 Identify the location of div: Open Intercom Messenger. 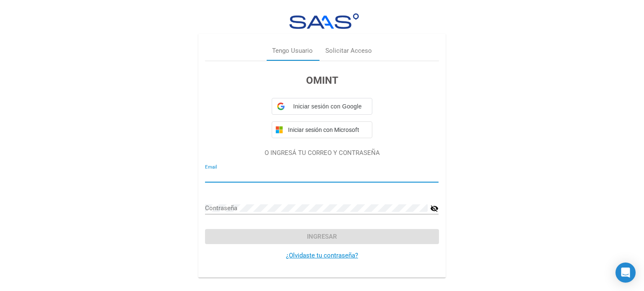
(625, 273).